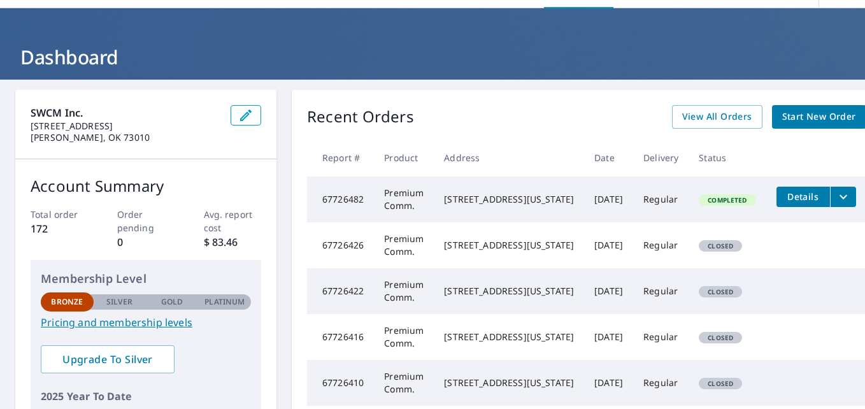  Describe the element at coordinates (146, 221) in the screenshot. I see `p: Order pending` at that location.